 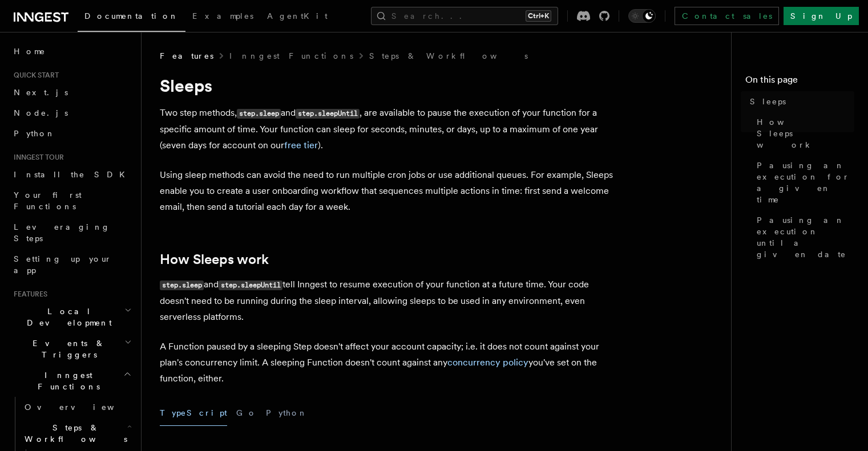 What do you see at coordinates (47, 200) in the screenshot?
I see `span: Your first Functions` at bounding box center [47, 200].